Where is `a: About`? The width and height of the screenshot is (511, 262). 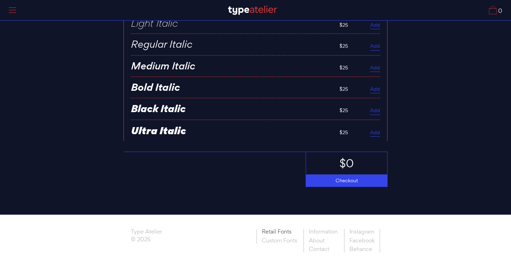 a: About is located at coordinates (323, 241).